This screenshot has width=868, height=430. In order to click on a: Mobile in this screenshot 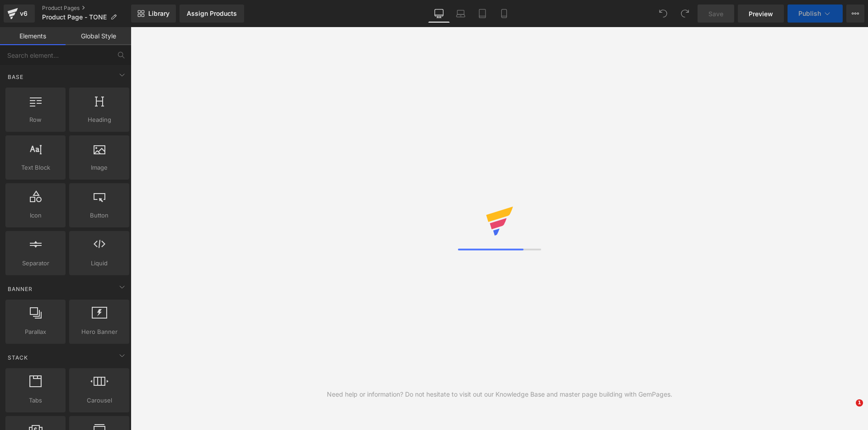, I will do `click(504, 13)`.